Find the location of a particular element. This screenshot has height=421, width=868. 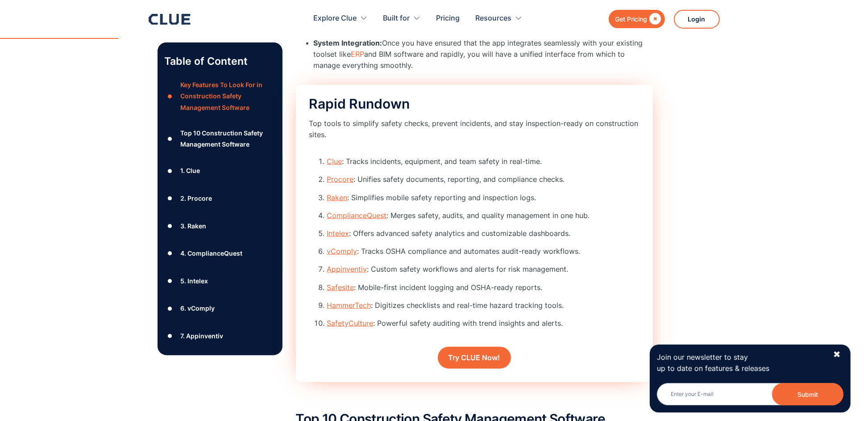

a: ●5. Intelex is located at coordinates (220, 281).